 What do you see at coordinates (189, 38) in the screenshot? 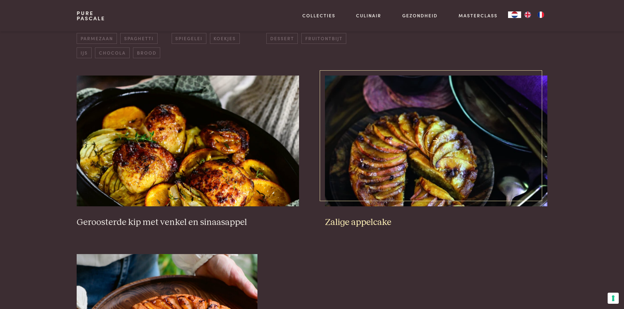
I see `span: spiegelei` at bounding box center [189, 38].